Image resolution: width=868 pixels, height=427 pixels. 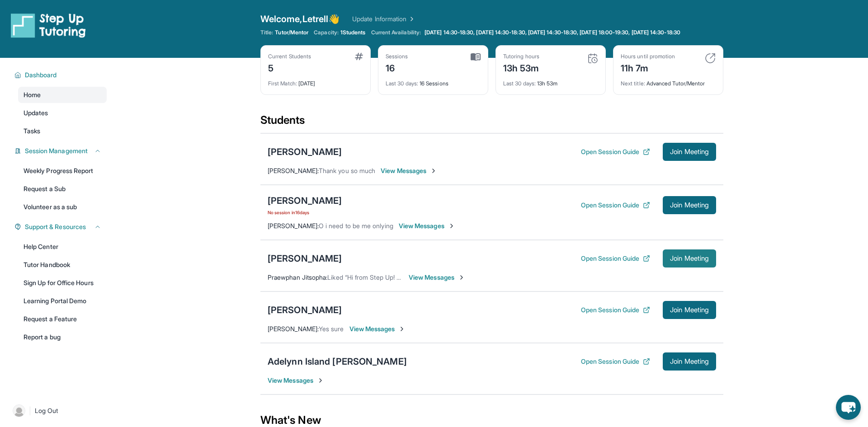 What do you see at coordinates (282, 83) in the screenshot?
I see `span: First Match :` at bounding box center [282, 83].